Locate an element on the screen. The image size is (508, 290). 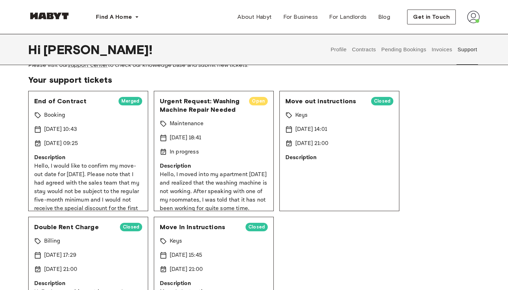
button: Find A Home is located at coordinates (118, 17).